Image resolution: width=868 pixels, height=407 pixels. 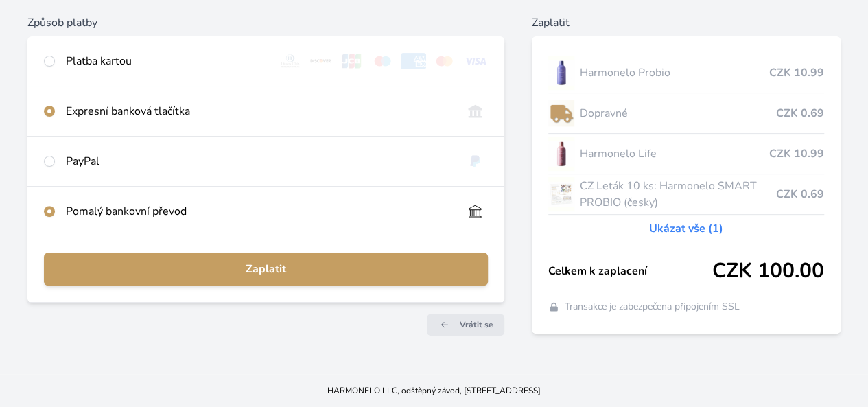 What do you see at coordinates (321, 61) in the screenshot?
I see `img: discover.svg` at bounding box center [321, 61].